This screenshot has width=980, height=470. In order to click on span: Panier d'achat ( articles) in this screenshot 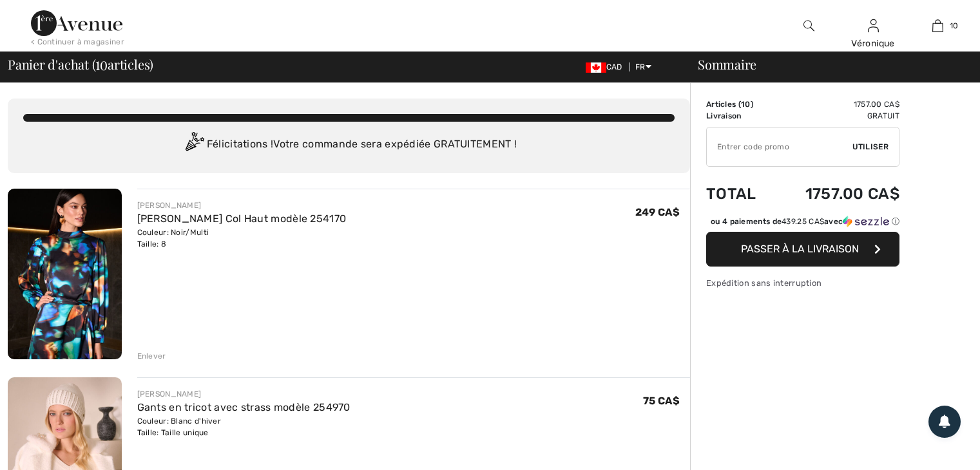, I will do `click(81, 64)`.